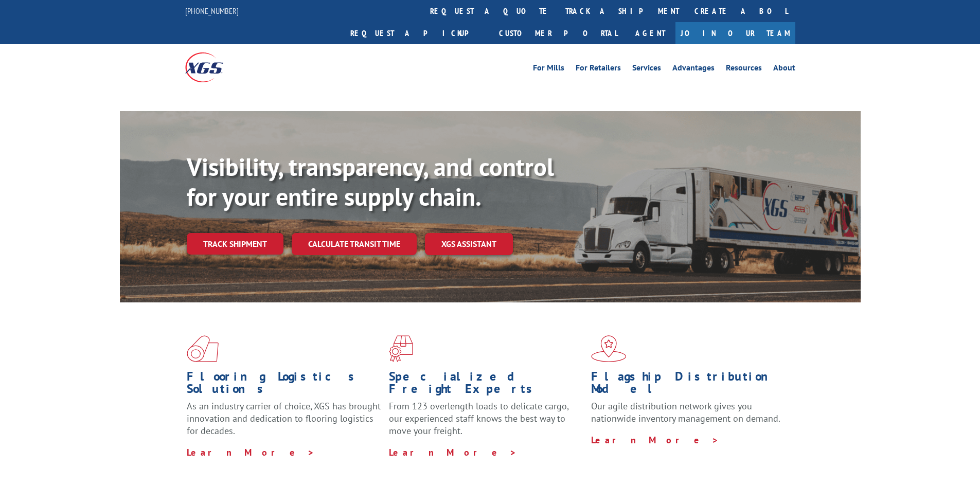  Describe the element at coordinates (283, 418) in the screenshot. I see `span: As an industry carrier of choice, XGS has brought innovation and dedication to flooring logistics...` at that location.